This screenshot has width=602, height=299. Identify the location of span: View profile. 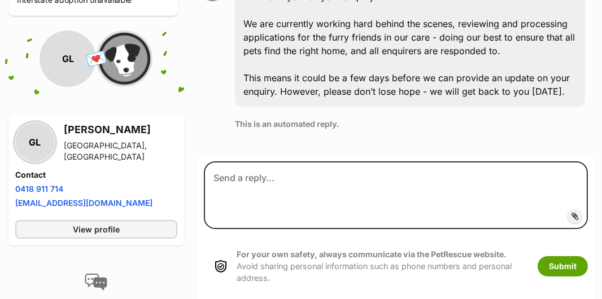
(96, 229).